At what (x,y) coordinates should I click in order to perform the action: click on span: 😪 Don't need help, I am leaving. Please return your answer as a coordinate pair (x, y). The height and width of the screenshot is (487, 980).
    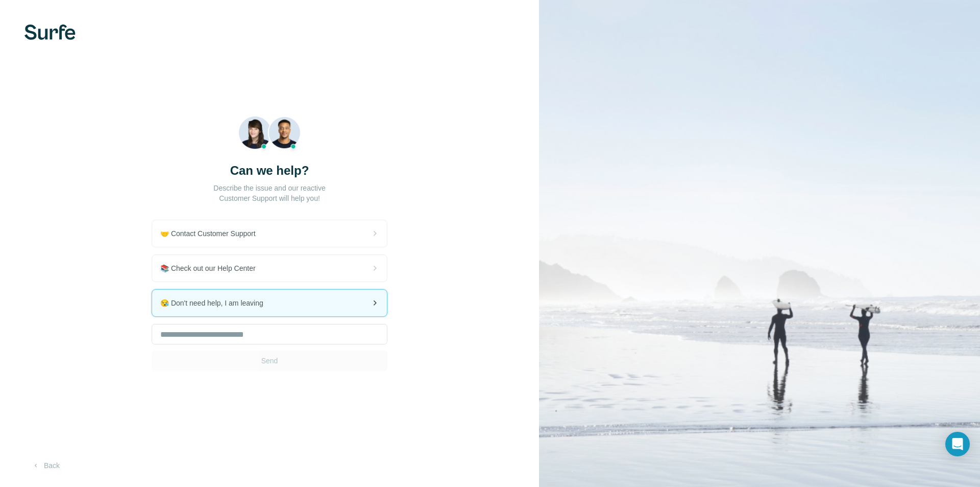
    Looking at the image, I should click on (216, 303).